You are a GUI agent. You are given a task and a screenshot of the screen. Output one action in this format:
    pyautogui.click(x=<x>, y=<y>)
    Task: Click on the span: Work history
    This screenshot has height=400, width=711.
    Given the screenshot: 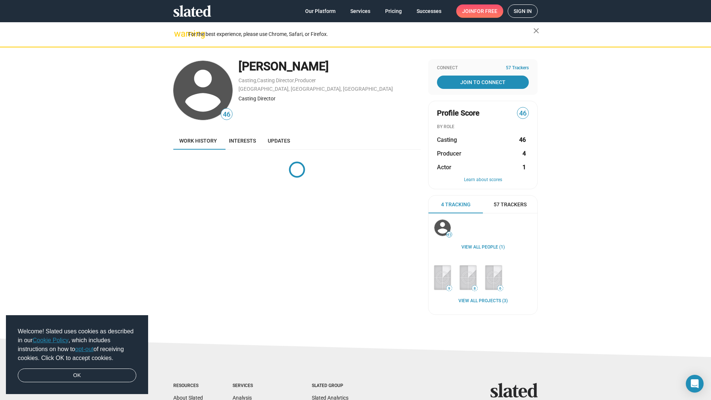 What is the action you would take?
    pyautogui.click(x=198, y=141)
    